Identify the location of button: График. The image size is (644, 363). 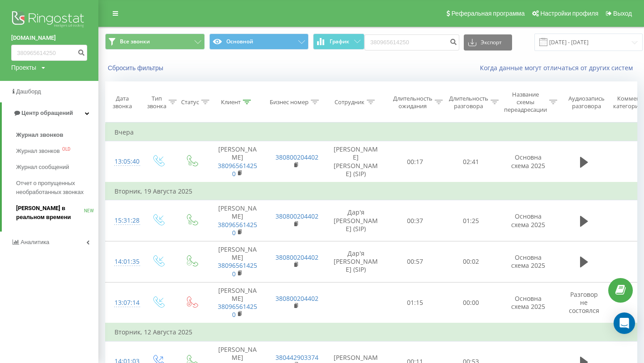
(338, 41).